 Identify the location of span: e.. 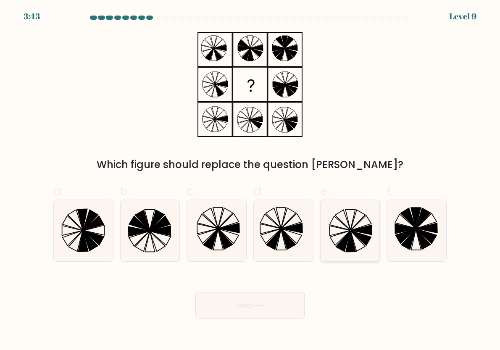
(325, 191).